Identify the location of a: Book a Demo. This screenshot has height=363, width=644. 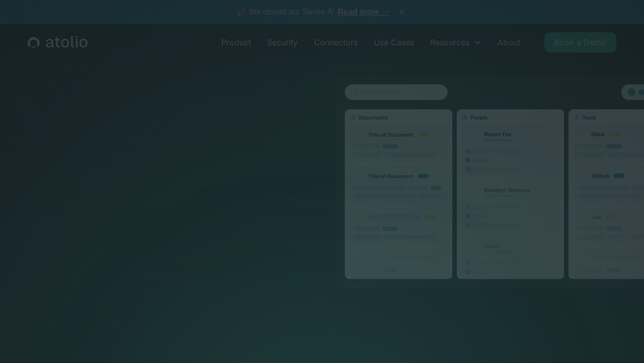
(580, 42).